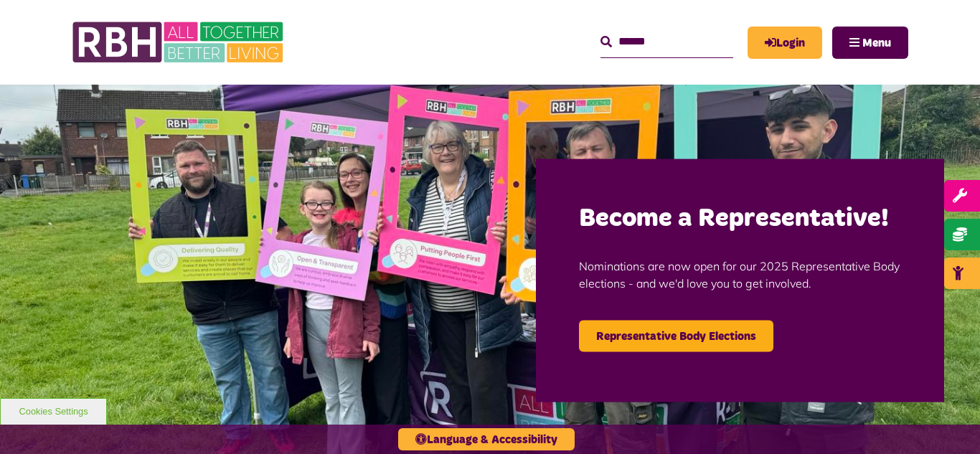 The image size is (980, 454). Describe the element at coordinates (676, 335) in the screenshot. I see `a: Representative Body Elections` at that location.